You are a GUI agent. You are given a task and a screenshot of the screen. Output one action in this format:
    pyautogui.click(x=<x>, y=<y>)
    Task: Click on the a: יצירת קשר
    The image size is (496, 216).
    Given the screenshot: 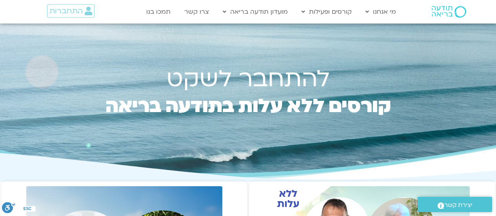 What is the action you would take?
    pyautogui.click(x=455, y=204)
    